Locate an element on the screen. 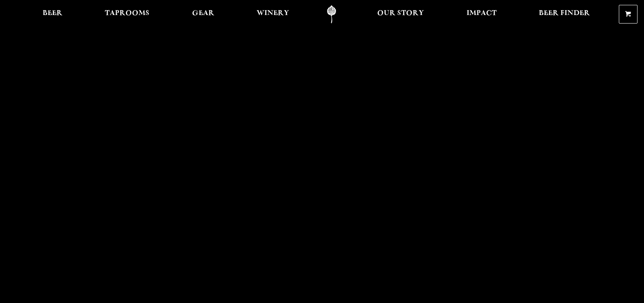 This screenshot has width=644, height=303. span: Our Story is located at coordinates (401, 13).